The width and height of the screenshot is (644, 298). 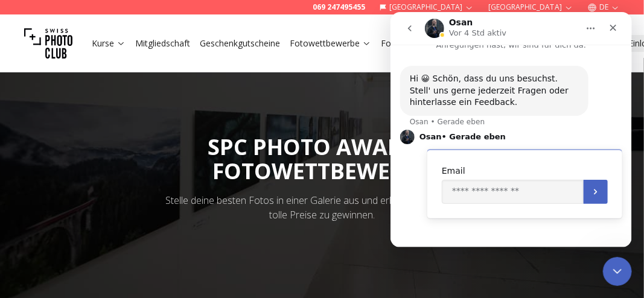 I want to click on button: Geschenkgutscheine, so click(x=240, y=44).